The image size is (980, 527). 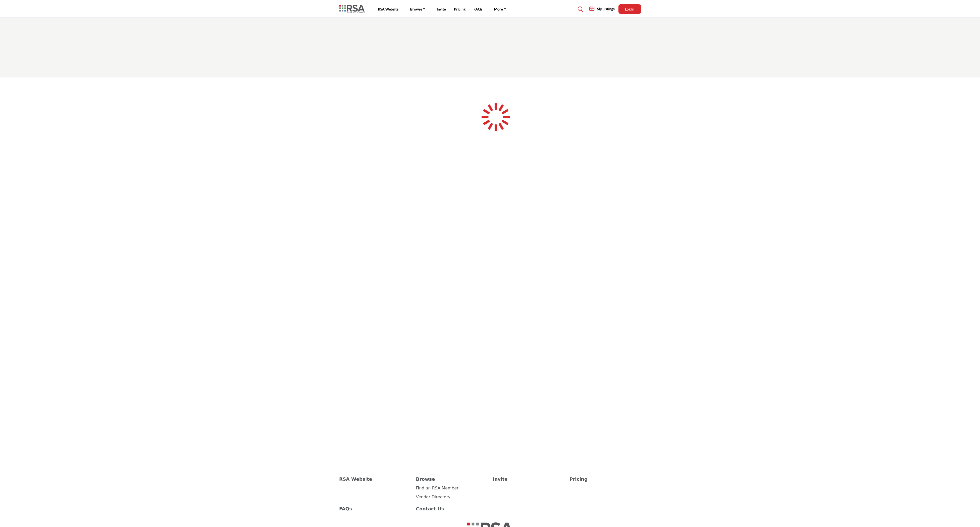 I want to click on p: Browse, so click(x=452, y=479).